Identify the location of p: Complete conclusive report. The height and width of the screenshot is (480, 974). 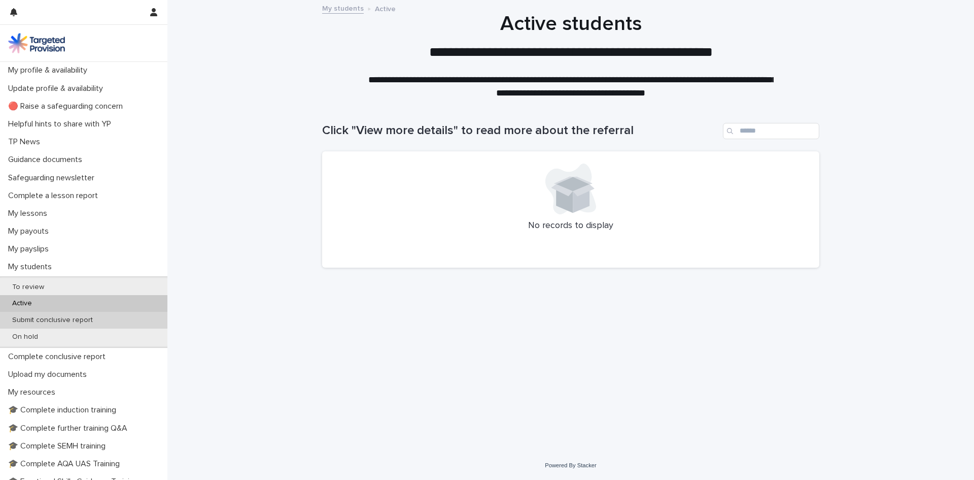
(59, 356).